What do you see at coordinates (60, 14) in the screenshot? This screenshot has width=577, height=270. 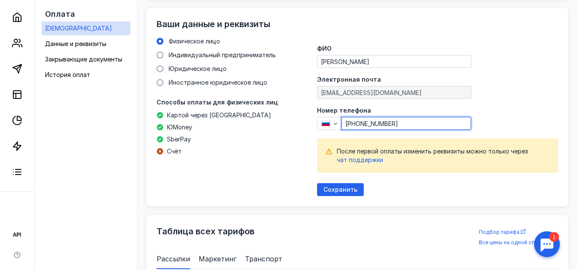 I see `span: Оплата` at bounding box center [60, 14].